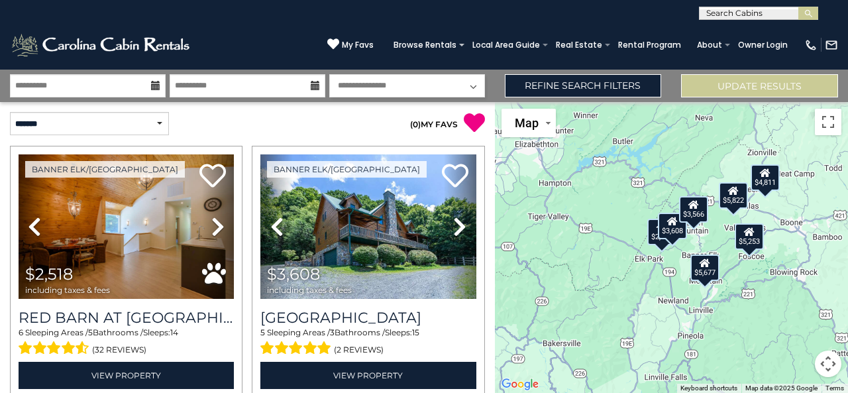  Describe the element at coordinates (49, 274) in the screenshot. I see `span: $2,518` at that location.